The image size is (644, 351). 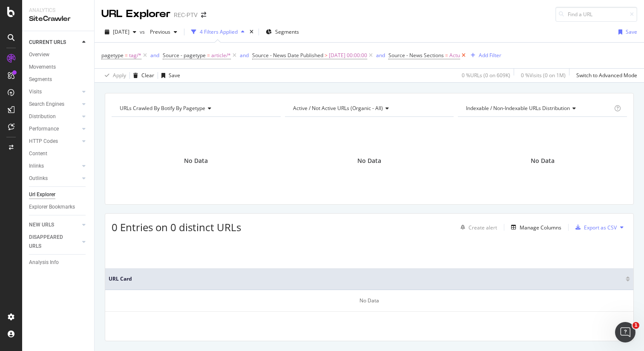 I want to click on button: Switch to Advanced Mode, so click(x=605, y=76).